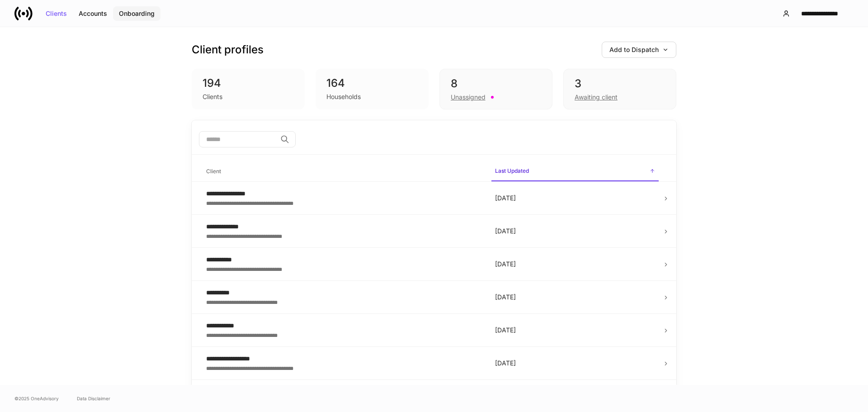 This screenshot has width=868, height=412. Describe the element at coordinates (213, 171) in the screenshot. I see `h6: Client` at that location.